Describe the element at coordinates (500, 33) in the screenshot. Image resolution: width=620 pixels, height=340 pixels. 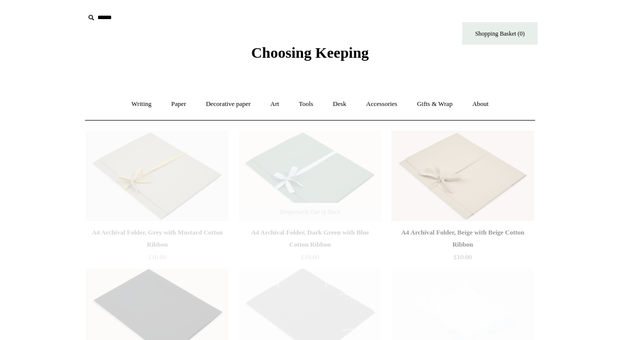
I see `a: Shopping Basket (0)` at that location.